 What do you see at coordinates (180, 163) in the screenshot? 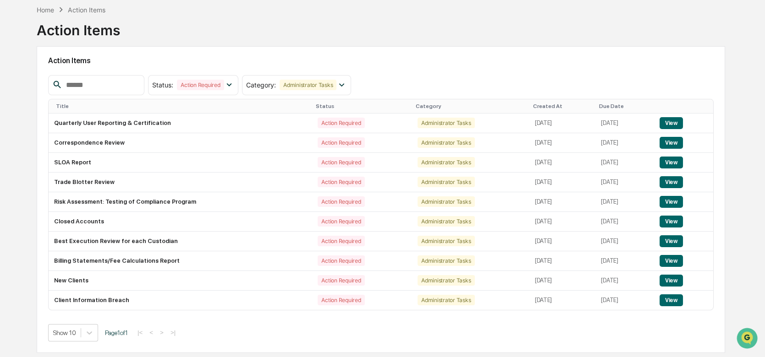
I see `td: SLOA Report` at bounding box center [180, 163].